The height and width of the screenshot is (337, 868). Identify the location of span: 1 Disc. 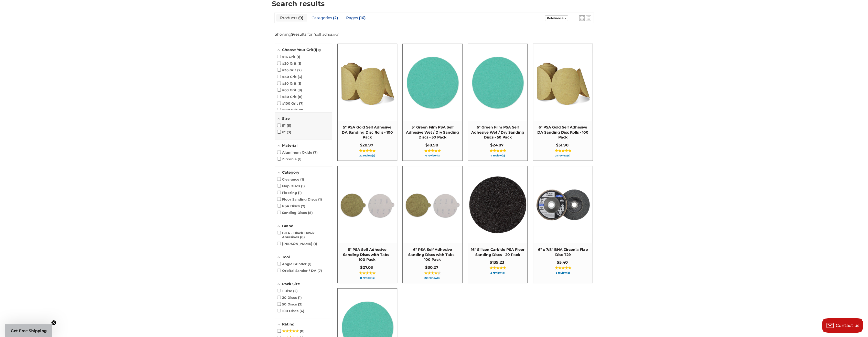
(288, 290).